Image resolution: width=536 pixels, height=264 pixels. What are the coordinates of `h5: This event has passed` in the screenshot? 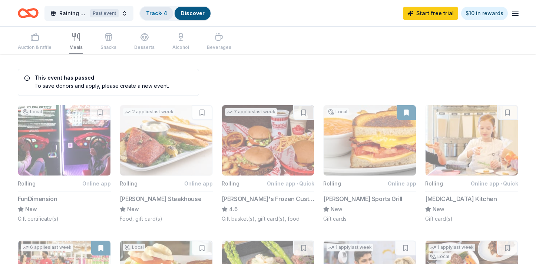 It's located at (96, 78).